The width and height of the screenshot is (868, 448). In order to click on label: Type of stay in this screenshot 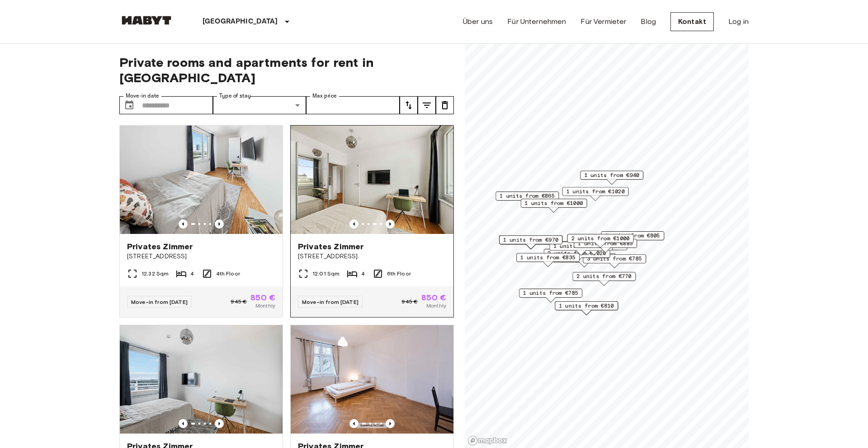, I will do `click(235, 96)`.